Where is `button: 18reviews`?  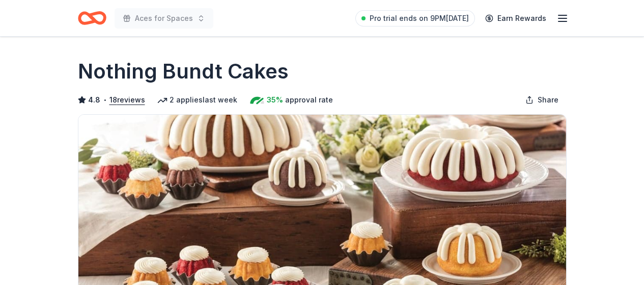 button: 18reviews is located at coordinates (127, 100).